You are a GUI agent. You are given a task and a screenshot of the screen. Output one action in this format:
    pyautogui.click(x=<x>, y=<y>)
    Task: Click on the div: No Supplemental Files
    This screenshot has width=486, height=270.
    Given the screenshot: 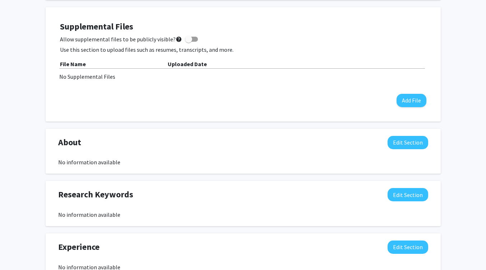 What is the action you would take?
    pyautogui.click(x=243, y=77)
    